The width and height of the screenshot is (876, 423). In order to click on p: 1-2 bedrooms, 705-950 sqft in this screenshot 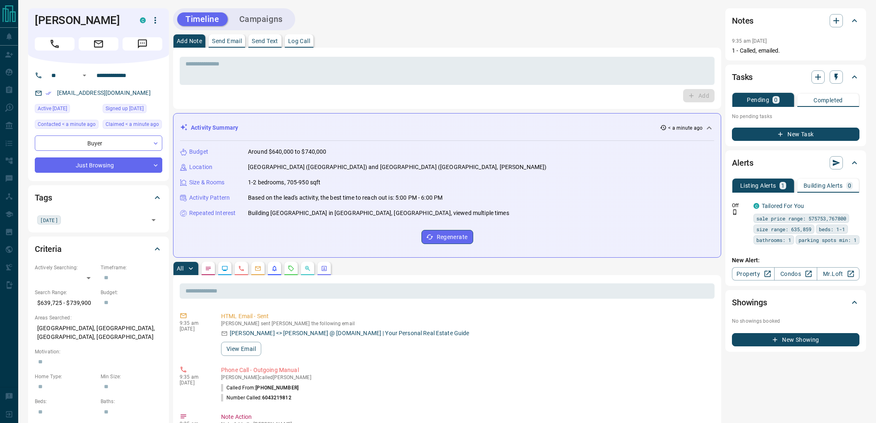, I will do `click(284, 182)`.